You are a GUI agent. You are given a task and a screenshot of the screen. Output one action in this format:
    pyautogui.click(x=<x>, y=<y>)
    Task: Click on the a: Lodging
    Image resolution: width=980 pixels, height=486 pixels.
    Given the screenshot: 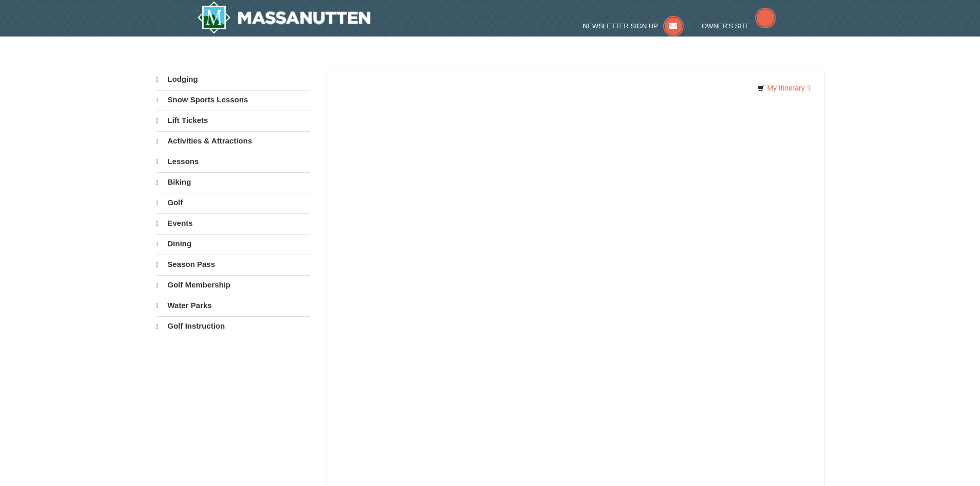 What is the action you would take?
    pyautogui.click(x=233, y=79)
    